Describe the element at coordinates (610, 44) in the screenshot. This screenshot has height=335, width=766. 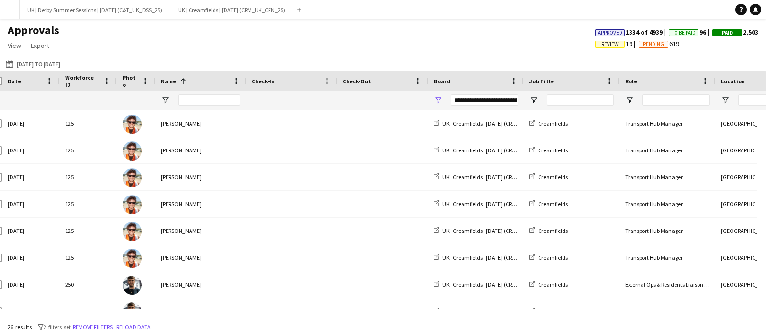
I see `span: Review` at that location.